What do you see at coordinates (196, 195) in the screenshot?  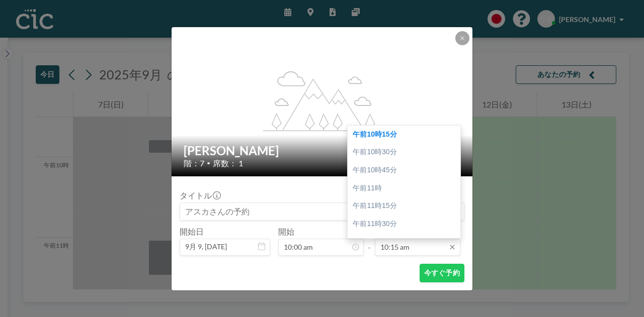 I see `font: タイトル` at bounding box center [196, 195].